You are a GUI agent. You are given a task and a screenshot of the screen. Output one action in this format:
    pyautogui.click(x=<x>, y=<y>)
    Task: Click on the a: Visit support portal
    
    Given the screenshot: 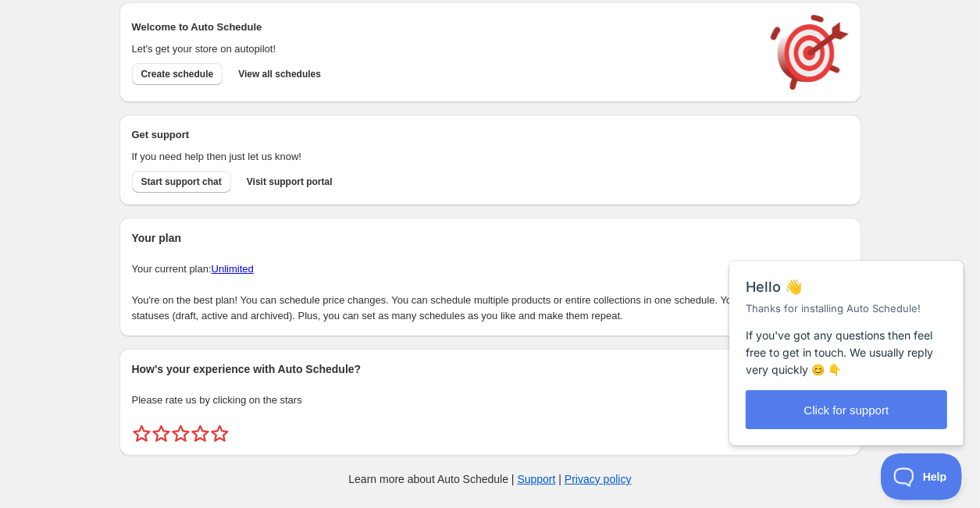 What is the action you would take?
    pyautogui.click(x=290, y=182)
    